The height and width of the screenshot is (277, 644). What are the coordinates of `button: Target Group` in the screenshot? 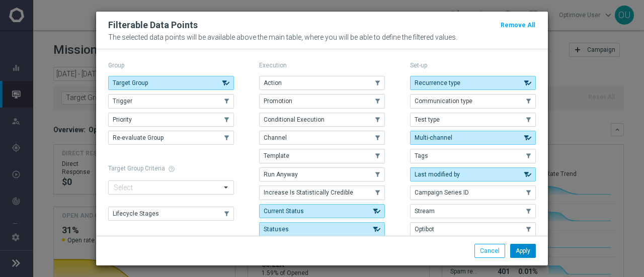 It's located at (171, 83).